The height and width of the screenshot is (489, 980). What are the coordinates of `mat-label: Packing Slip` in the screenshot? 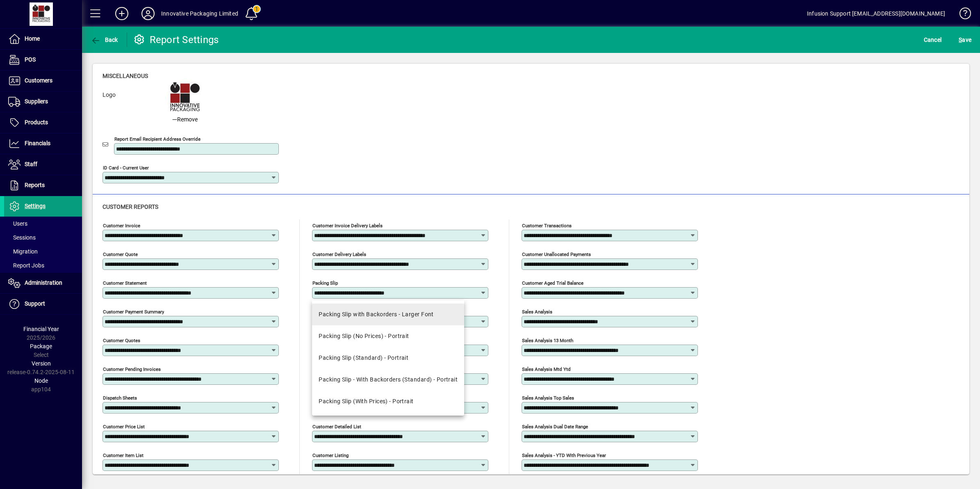 It's located at (325, 283).